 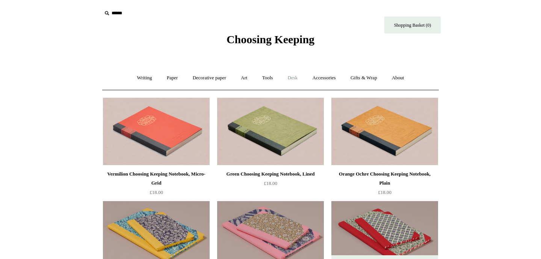 What do you see at coordinates (172, 78) in the screenshot?
I see `a: Paper` at bounding box center [172, 78].